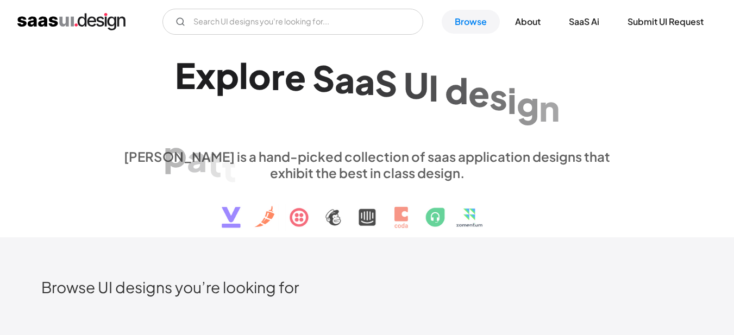  What do you see at coordinates (293, 22) in the screenshot?
I see `form: Email Form` at bounding box center [293, 22].